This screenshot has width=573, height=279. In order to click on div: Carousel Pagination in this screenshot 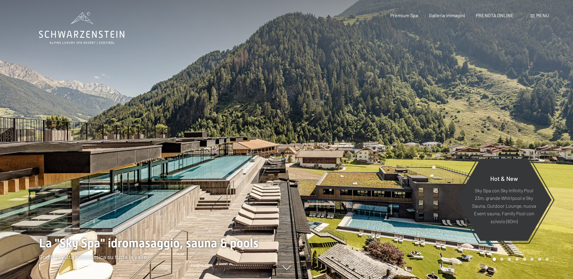, I will do `click(519, 259)`.